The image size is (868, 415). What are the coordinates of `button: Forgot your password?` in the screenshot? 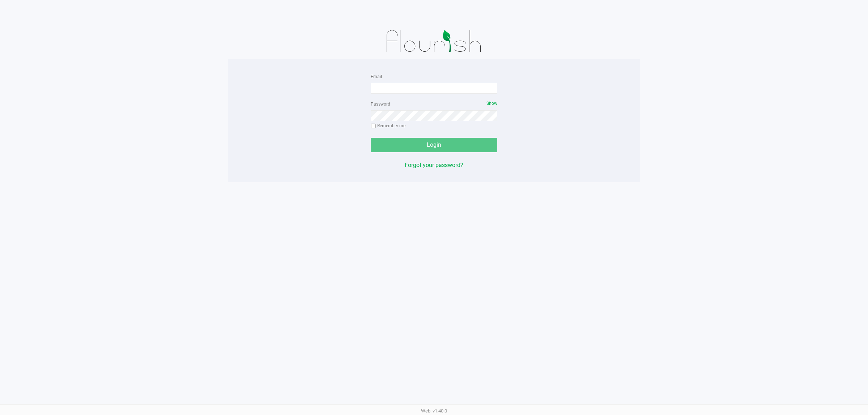 It's located at (434, 165).